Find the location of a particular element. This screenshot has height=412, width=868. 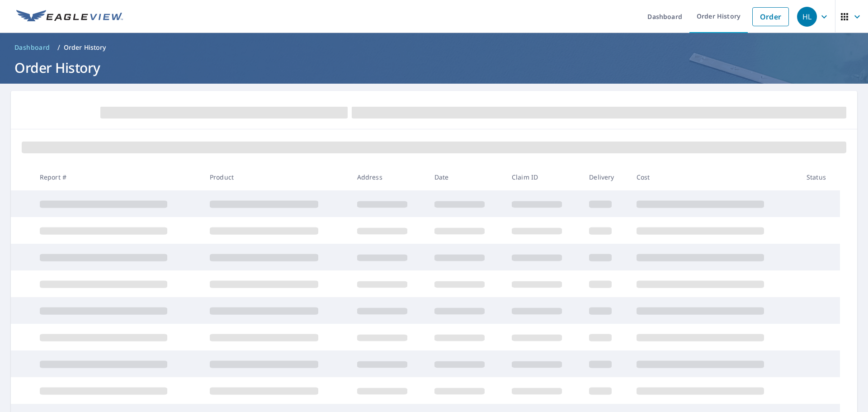

p: Order History is located at coordinates (85, 47).